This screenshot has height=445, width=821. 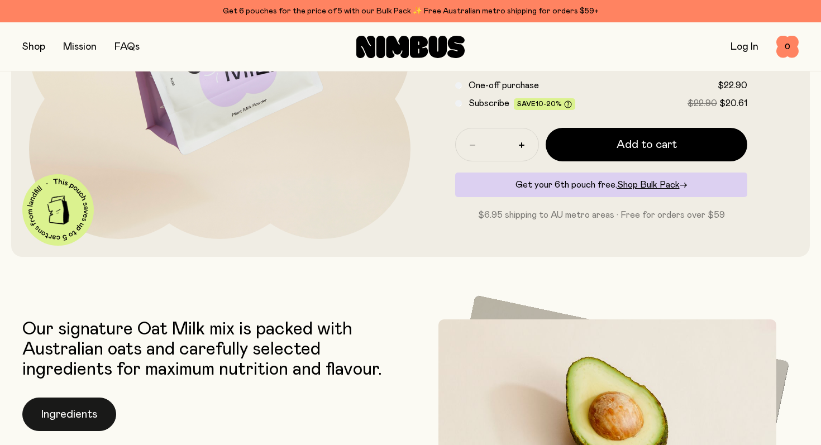 What do you see at coordinates (69, 414) in the screenshot?
I see `button: Ingredients` at bounding box center [69, 414].